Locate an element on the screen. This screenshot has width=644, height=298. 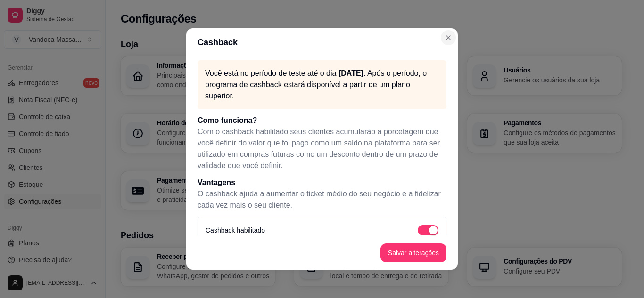
p: O cashback ajuda a aumentar o ticket médio do seu negócio e a fidelizar cada vez mais o seu cliente. is located at coordinates (322, 200).